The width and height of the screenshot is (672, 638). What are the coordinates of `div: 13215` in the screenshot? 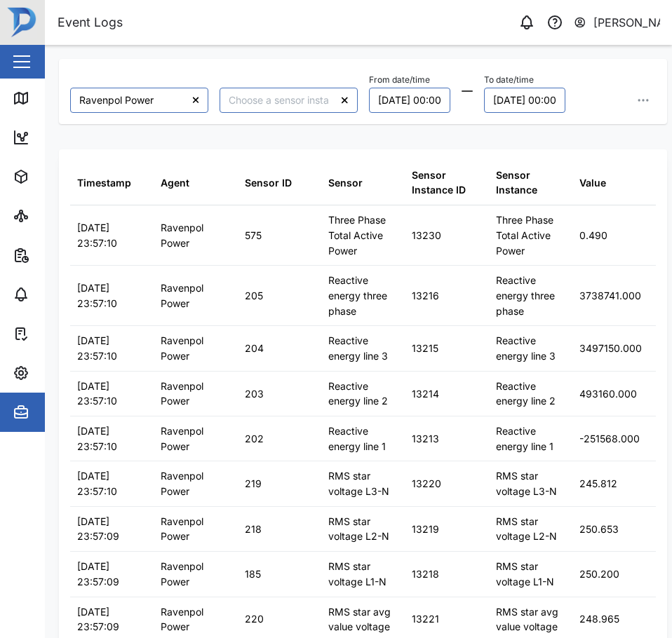 It's located at (425, 349).